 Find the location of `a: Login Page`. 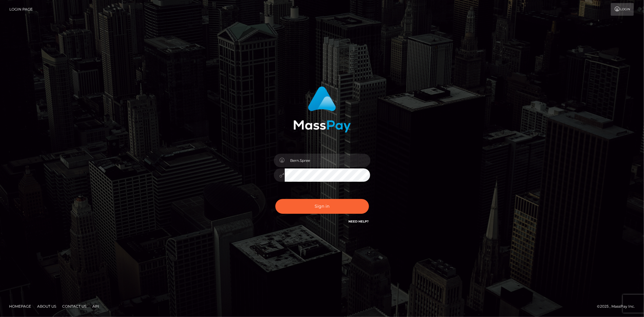

a: Login Page is located at coordinates (21, 9).